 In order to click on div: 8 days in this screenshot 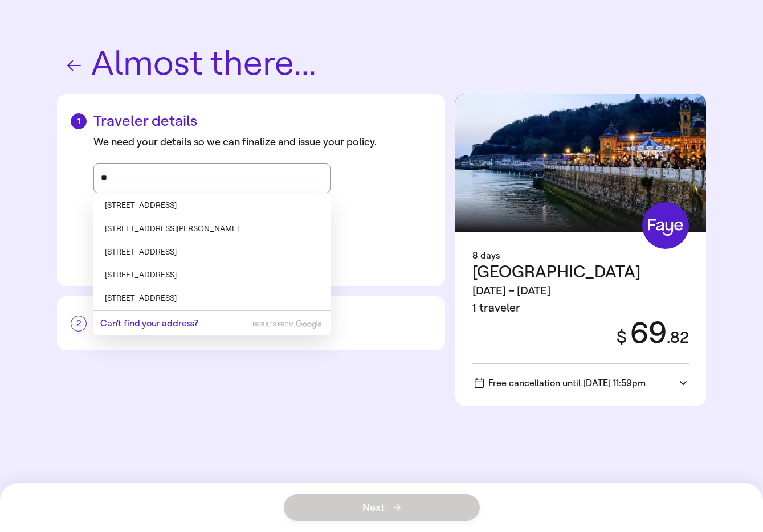, I will do `click(580, 256)`.